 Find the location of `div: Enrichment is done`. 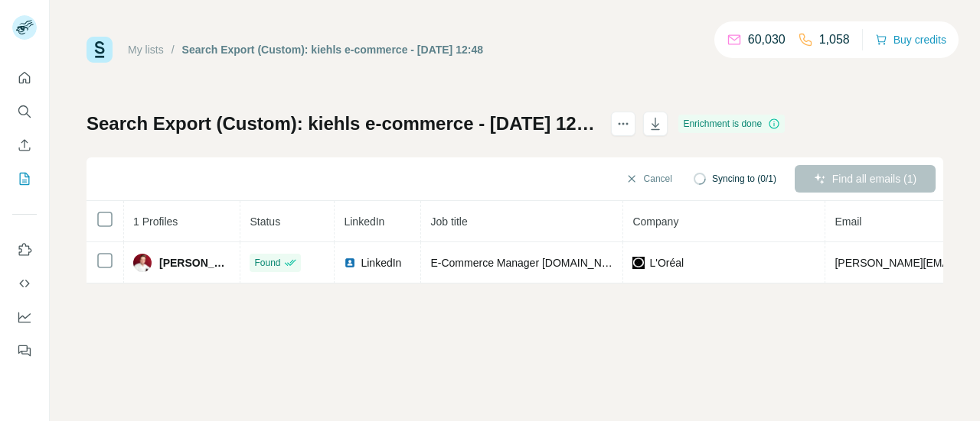

div: Enrichment is done is located at coordinates (731, 124).